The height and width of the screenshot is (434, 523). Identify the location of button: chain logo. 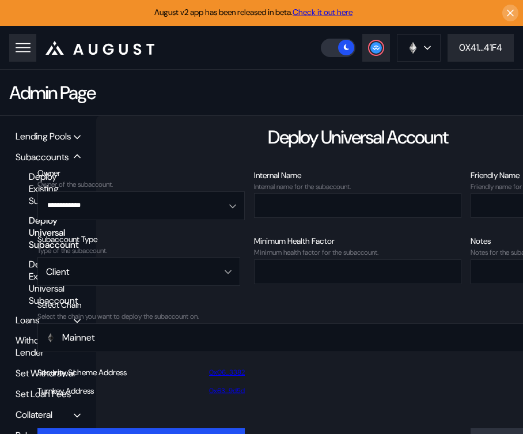
(419, 48).